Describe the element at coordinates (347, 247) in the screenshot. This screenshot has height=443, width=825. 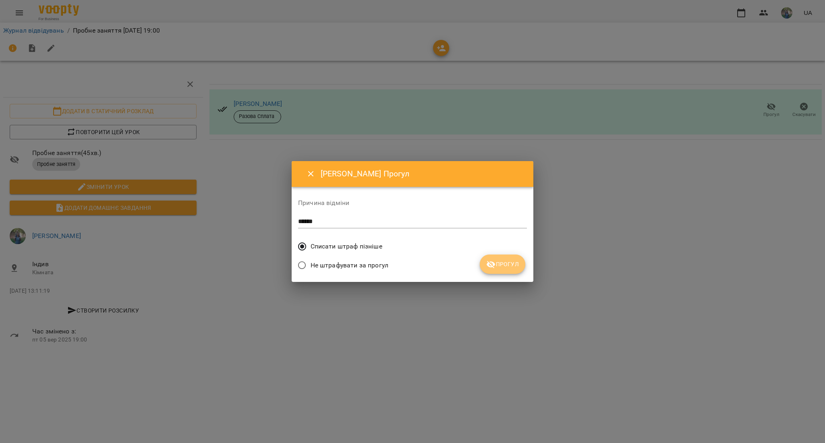
I see `span: Списати штраф пізніше` at that location.